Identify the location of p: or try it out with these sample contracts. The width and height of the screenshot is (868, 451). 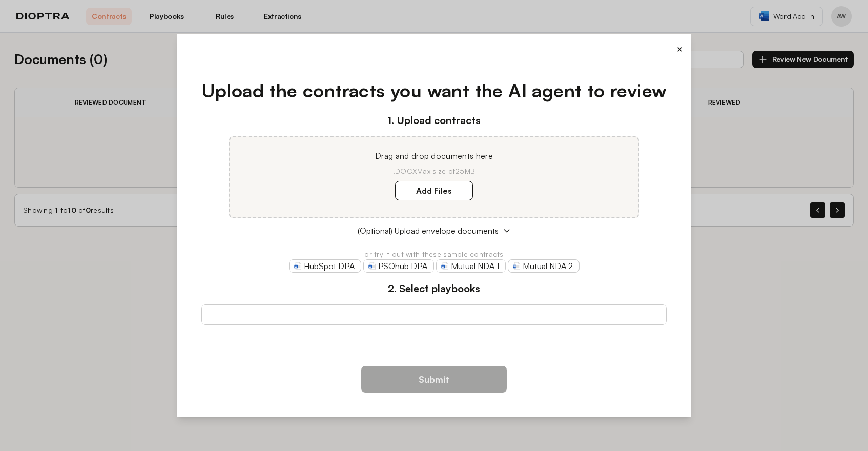
(434, 254).